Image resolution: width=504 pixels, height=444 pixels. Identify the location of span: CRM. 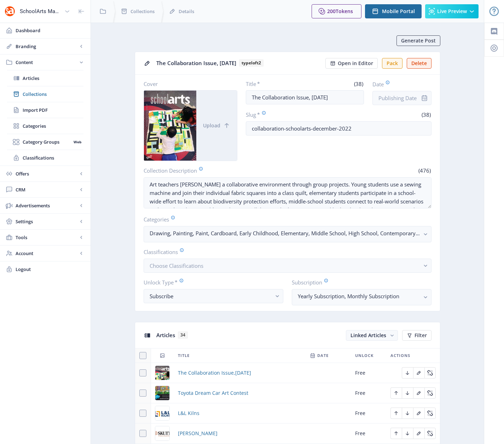
(47, 189).